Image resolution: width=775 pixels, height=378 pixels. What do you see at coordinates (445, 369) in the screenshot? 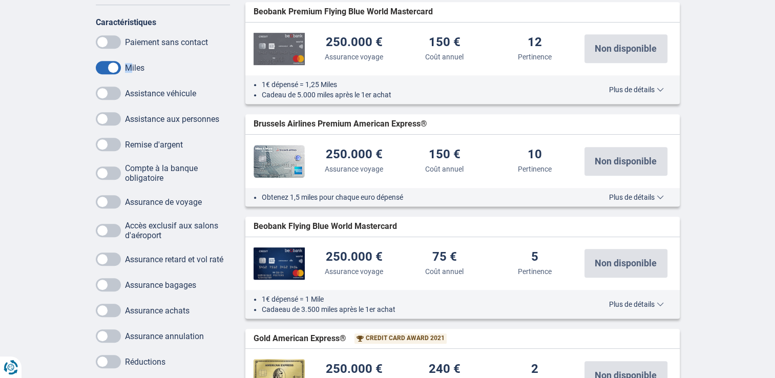
I see `div: 240 €` at bounding box center [445, 369].